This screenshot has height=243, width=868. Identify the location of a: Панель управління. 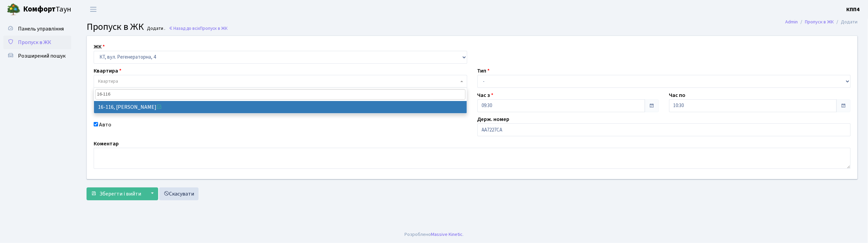
(37, 29).